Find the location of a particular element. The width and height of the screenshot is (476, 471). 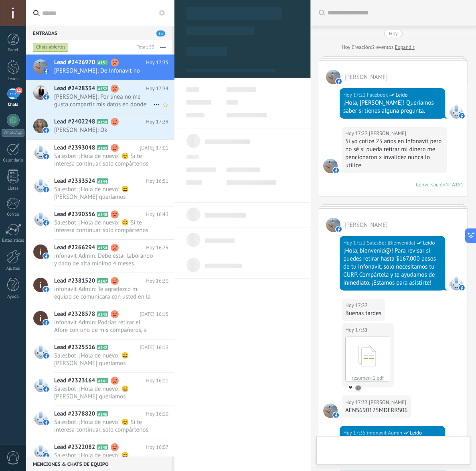

span: Hoy 16:51 is located at coordinates (157, 181).